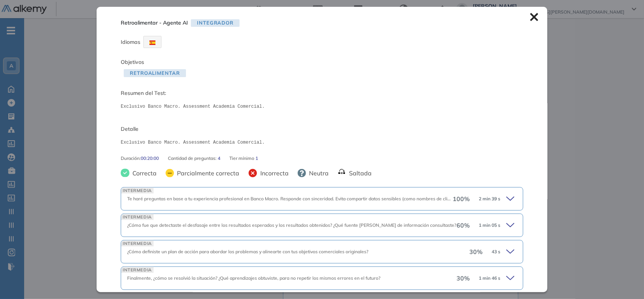 The image size is (644, 299). What do you see at coordinates (292, 225) in the screenshot?
I see `span: ¿Cómo fue que detectaste el desfasaje entre los resultados esperados y los resultados obtenidos? ...` at bounding box center [292, 225].